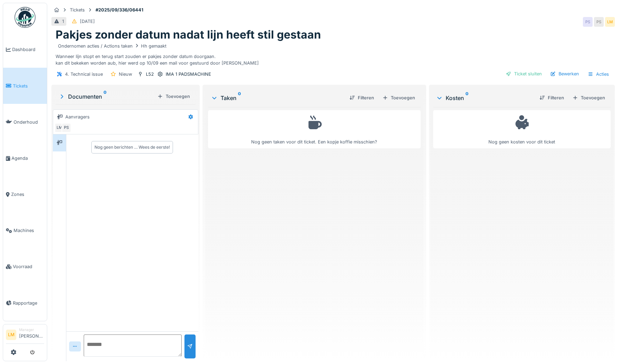  Describe the element at coordinates (11, 335) in the screenshot. I see `li: LM` at that location.